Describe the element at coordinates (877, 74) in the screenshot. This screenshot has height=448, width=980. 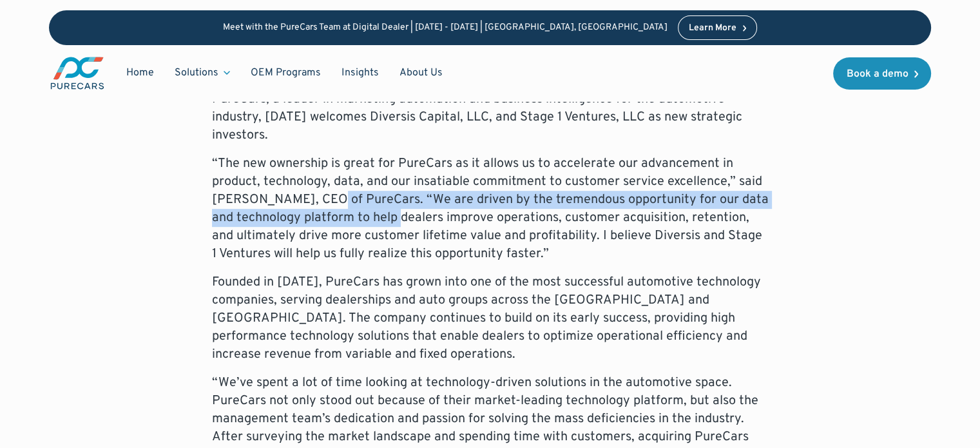
I see `div: Book a demo` at that location.